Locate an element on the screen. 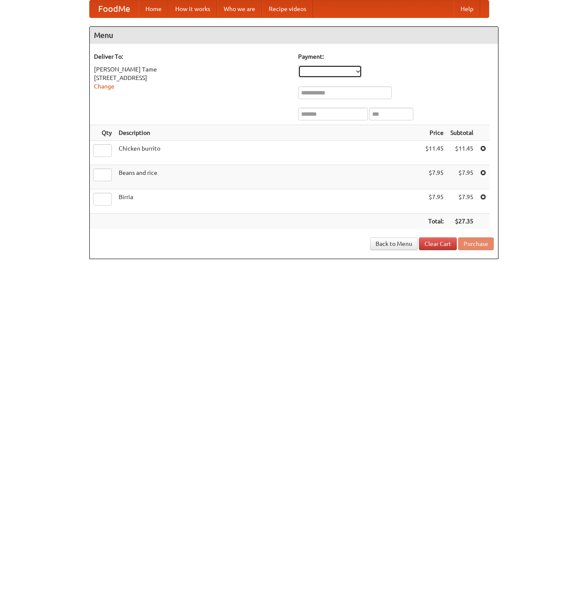 The width and height of the screenshot is (578, 602). th: $27.35 is located at coordinates (462, 221).